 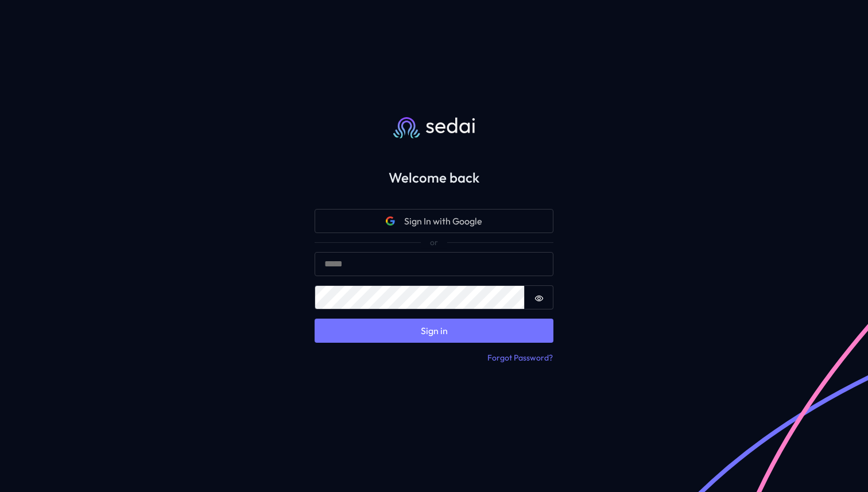 What do you see at coordinates (434, 221) in the screenshot?
I see `button: Google iconSign In with Google` at bounding box center [434, 221].